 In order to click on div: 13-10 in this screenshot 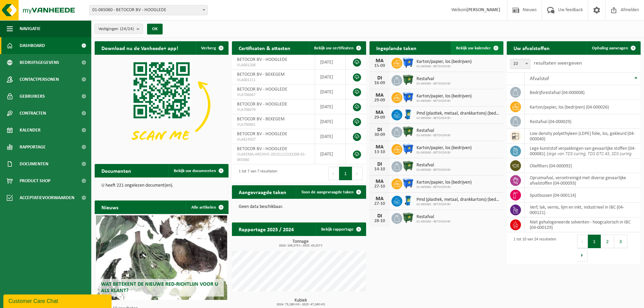, I will do `click(379, 152)`.